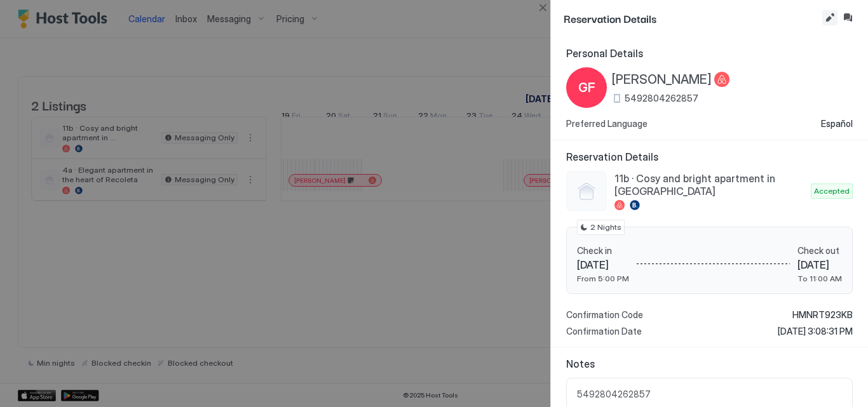  Describe the element at coordinates (586, 87) in the screenshot. I see `span: GF` at that location.